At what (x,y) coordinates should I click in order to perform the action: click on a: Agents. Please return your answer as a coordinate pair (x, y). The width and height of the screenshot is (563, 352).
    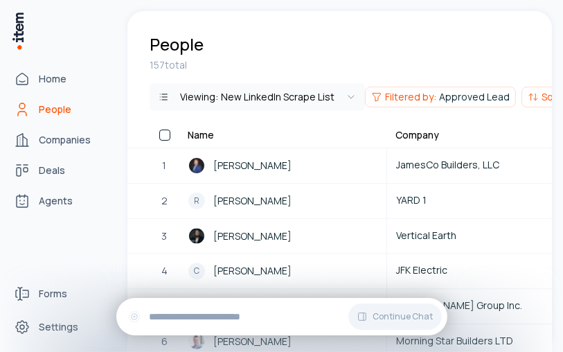
    Looking at the image, I should click on (61, 201).